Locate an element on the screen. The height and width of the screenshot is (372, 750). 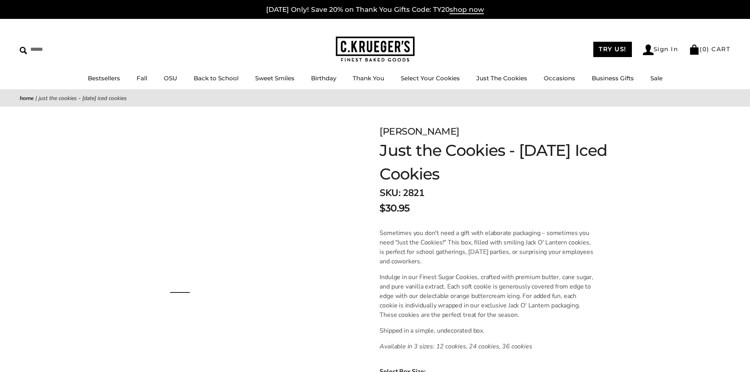
img: Bag is located at coordinates (694, 50).